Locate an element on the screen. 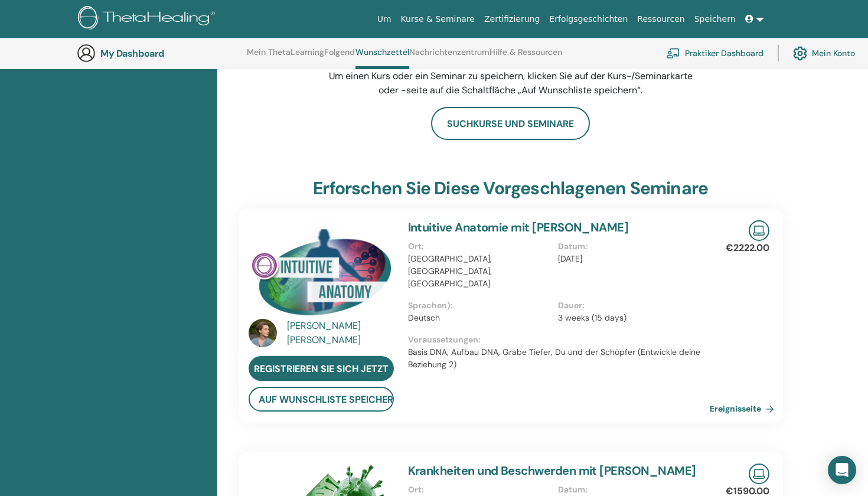  button: auf Wunschliste speichern is located at coordinates (321, 399).